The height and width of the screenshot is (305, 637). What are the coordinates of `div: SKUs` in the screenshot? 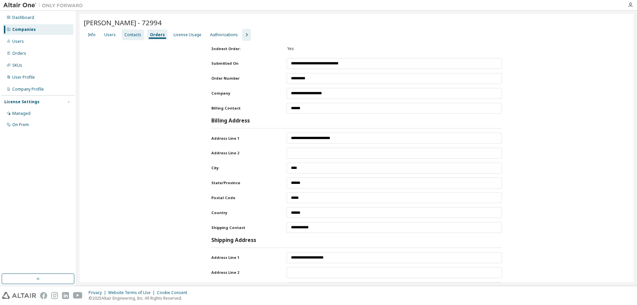 It's located at (17, 65).